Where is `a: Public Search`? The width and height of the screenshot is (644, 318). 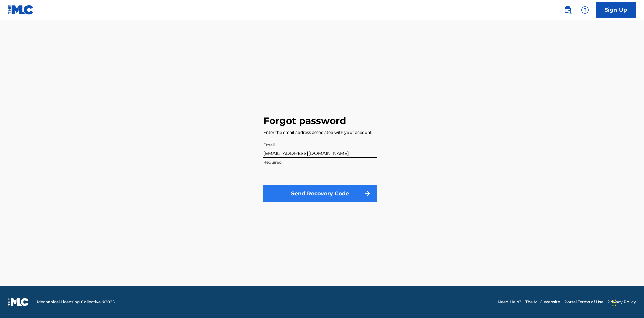
a: Public Search is located at coordinates (567, 10).